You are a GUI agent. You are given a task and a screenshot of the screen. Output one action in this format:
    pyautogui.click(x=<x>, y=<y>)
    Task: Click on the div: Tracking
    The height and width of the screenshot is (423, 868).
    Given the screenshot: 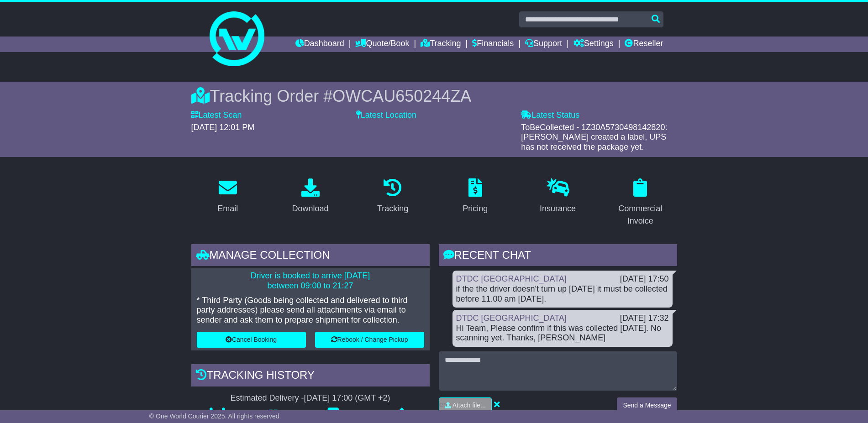 What is the action you would take?
    pyautogui.click(x=392, y=209)
    